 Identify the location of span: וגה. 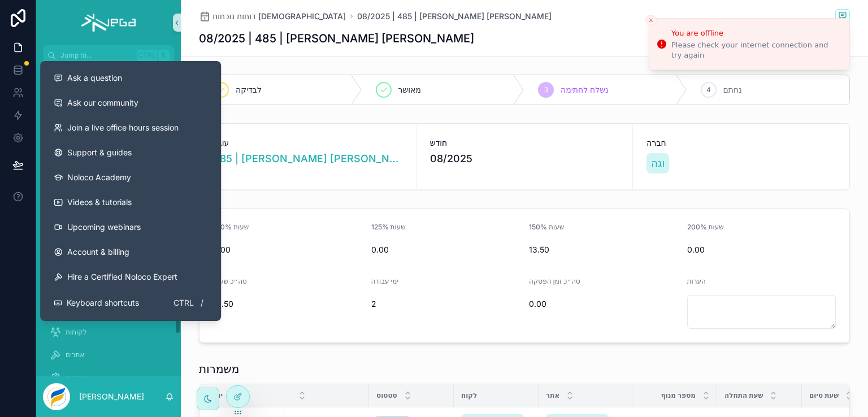
(658, 163).